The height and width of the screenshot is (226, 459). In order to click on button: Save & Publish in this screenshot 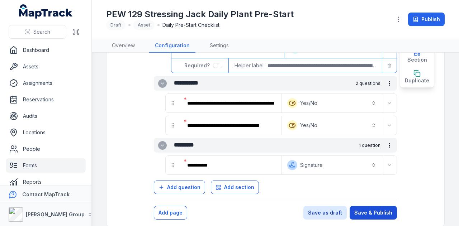, I will do `click(373, 213)`.